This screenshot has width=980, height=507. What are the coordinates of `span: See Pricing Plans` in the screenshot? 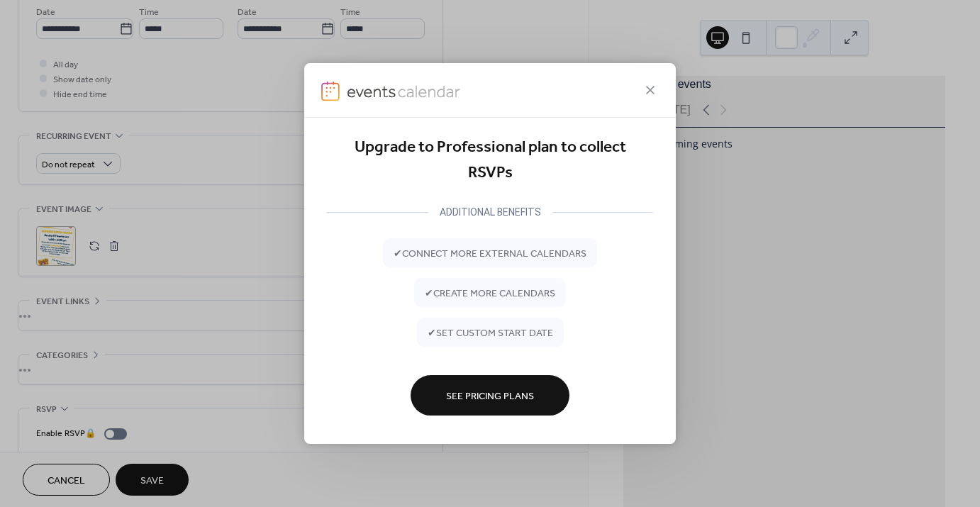 It's located at (490, 396).